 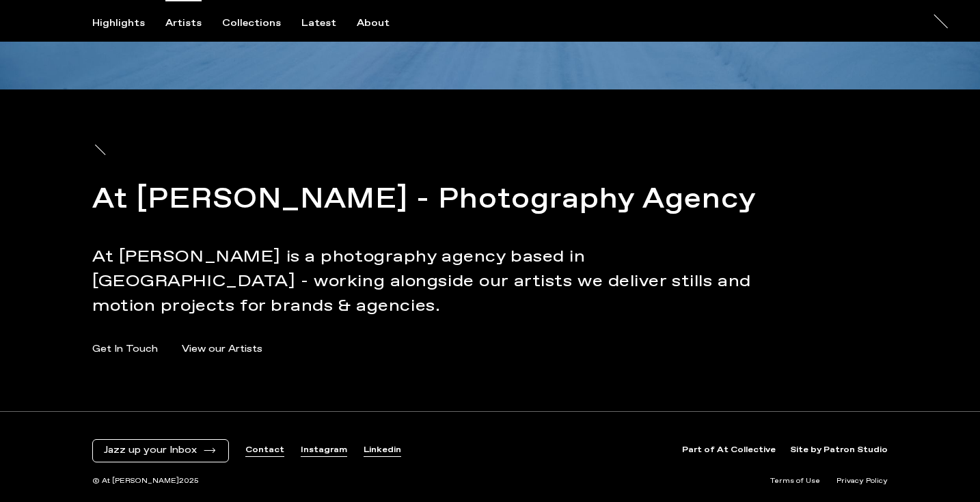 What do you see at coordinates (324, 450) in the screenshot?
I see `a: Instagram` at bounding box center [324, 450].